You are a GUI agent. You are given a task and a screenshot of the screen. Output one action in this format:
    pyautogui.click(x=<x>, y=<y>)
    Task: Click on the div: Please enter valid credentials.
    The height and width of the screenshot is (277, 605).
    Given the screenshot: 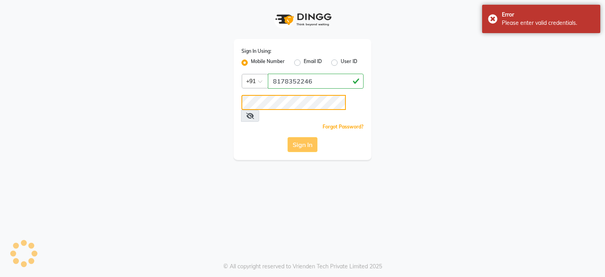 What is the action you would take?
    pyautogui.click(x=548, y=23)
    